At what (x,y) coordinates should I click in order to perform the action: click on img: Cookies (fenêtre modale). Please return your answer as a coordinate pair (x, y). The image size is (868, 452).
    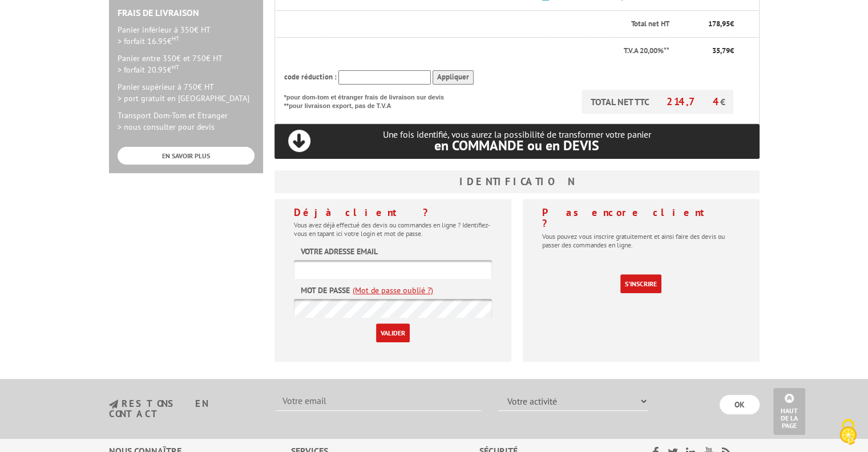
    Looking at the image, I should click on (848, 432).